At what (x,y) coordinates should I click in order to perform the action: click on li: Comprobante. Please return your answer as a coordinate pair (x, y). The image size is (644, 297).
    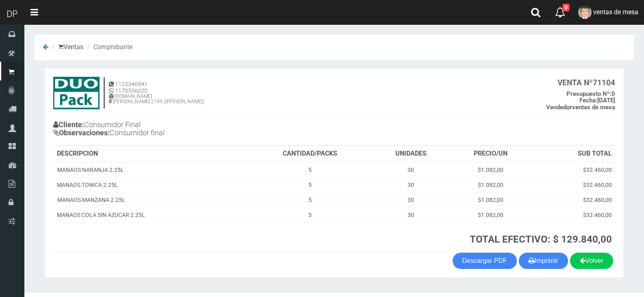
    Looking at the image, I should click on (109, 47).